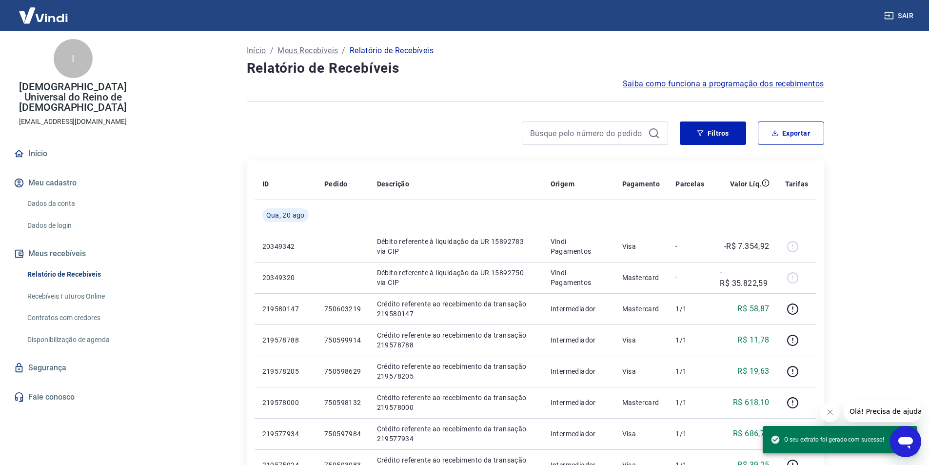 The height and width of the screenshot is (465, 929). What do you see at coordinates (746, 184) in the screenshot?
I see `p: Valor Líq.` at bounding box center [746, 184].